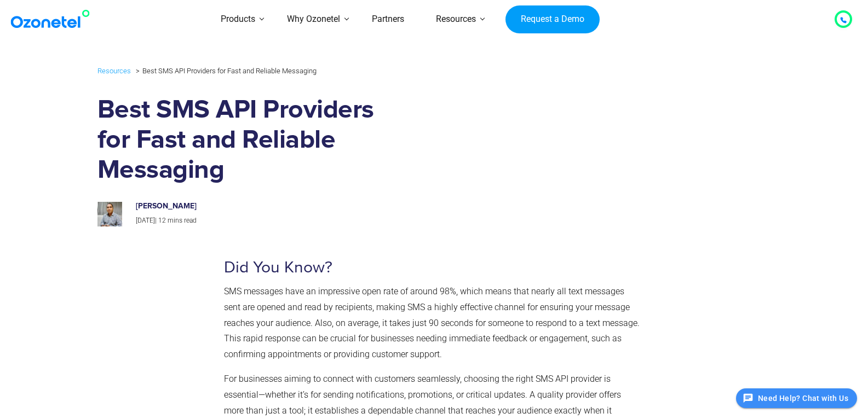 The width and height of the screenshot is (868, 419). I want to click on span: SMS messages have an impressive open rate of around 98%, which means that nearly all text message..., so click(431, 323).